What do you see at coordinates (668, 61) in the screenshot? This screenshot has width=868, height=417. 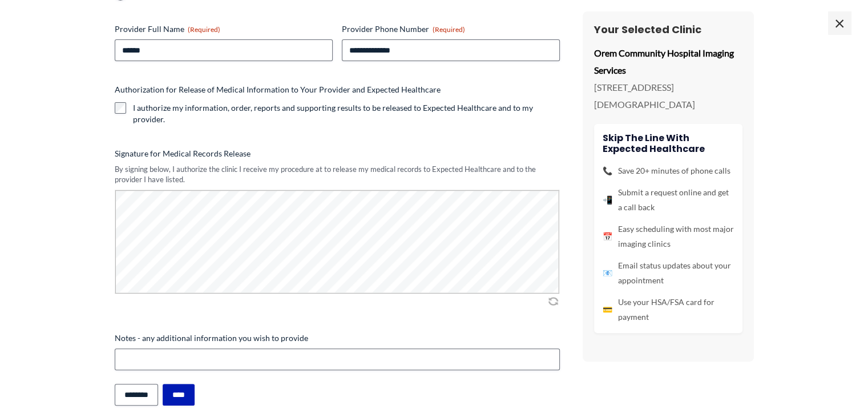 I see `p: Orem Community Hospital Imaging Services` at bounding box center [668, 61].